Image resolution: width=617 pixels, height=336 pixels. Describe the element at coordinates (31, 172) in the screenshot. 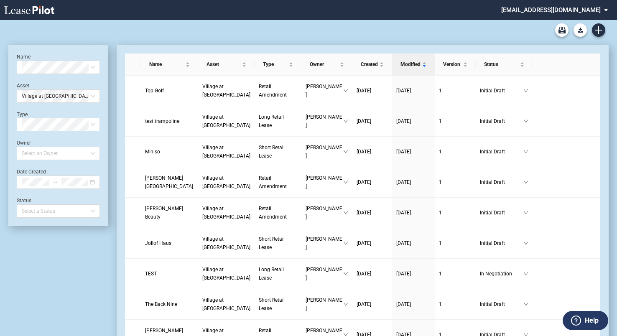

I see `label: Date Created` at that location.